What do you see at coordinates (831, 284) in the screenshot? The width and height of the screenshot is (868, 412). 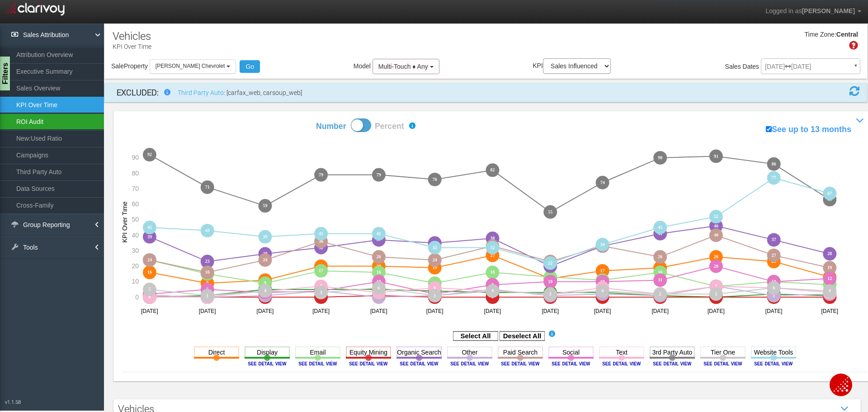 I see `text: 8` at bounding box center [831, 284].